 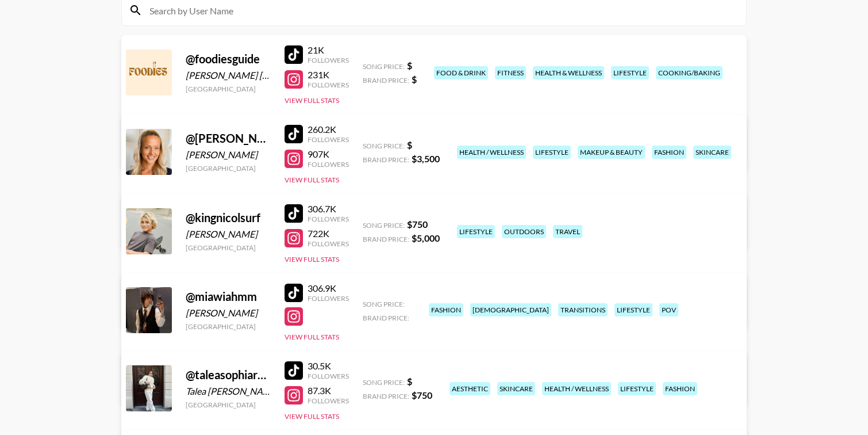 What do you see at coordinates (328, 390) in the screenshot?
I see `div: 87.3K` at bounding box center [328, 390].